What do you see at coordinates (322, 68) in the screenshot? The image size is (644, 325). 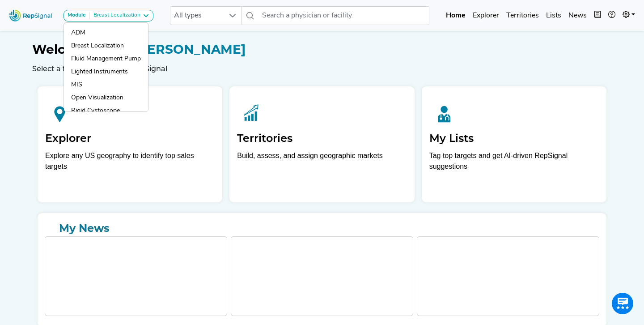 I see `h6: Select a feature to explore RepSignal` at bounding box center [322, 68].